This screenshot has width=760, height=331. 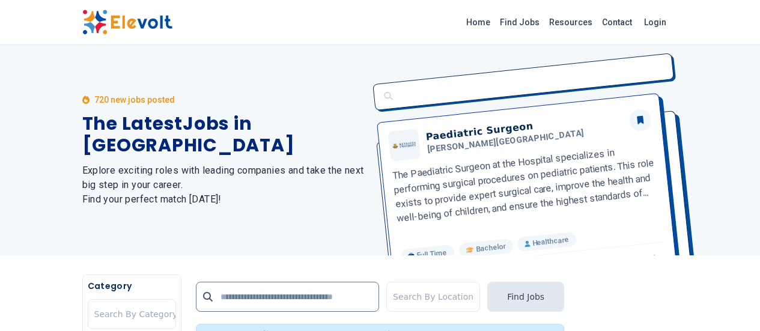 What do you see at coordinates (655, 22) in the screenshot?
I see `a: Login` at bounding box center [655, 22].